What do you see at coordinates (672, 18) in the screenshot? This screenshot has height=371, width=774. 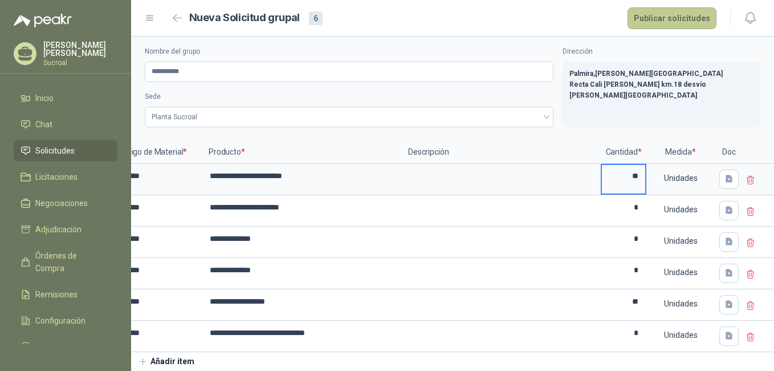 I see `button: Publicar solicitudes` at bounding box center [672, 18].